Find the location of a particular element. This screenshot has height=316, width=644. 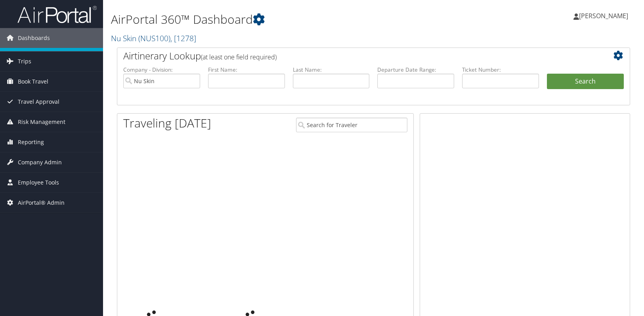

label: First Name: is located at coordinates (246, 70).